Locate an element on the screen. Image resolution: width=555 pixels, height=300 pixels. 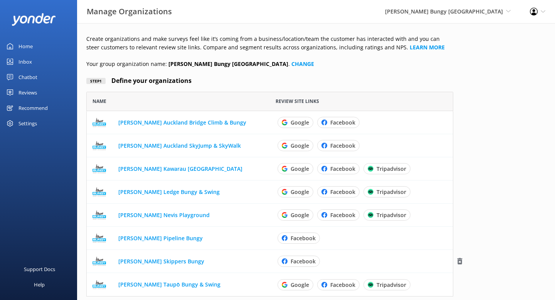
div: Reviews is located at coordinates (28, 92).